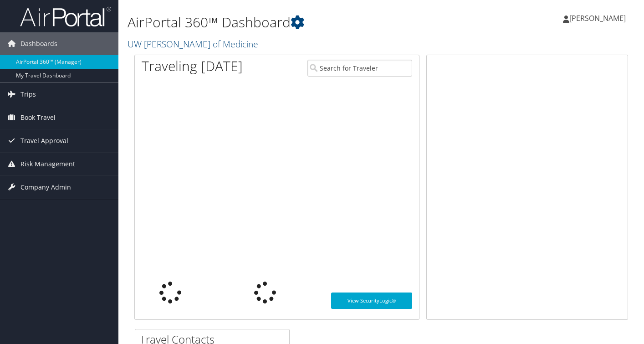  I want to click on span: Dashboards, so click(39, 44).